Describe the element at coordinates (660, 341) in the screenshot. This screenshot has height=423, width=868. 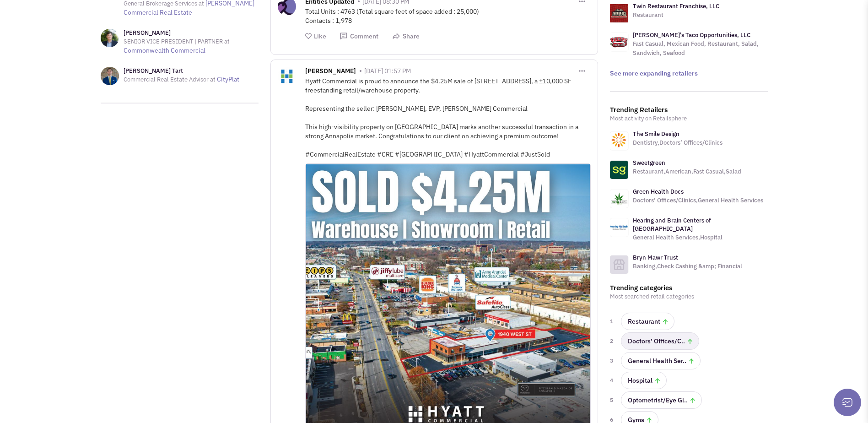
I see `a: Doctors’ Offices/C..` at that location.